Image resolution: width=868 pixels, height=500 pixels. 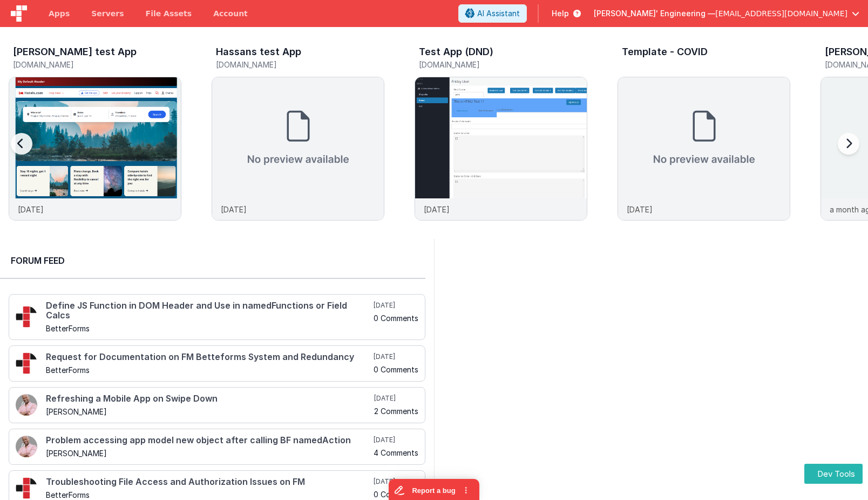 I want to click on h4: Troubleshooting File Access and Authorization Issues on FM, so click(x=209, y=482).